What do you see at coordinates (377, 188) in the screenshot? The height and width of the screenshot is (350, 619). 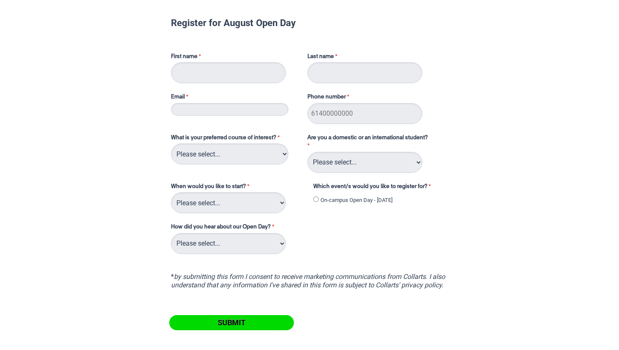 I see `label: Which event/s would you like to register for?` at bounding box center [377, 188].